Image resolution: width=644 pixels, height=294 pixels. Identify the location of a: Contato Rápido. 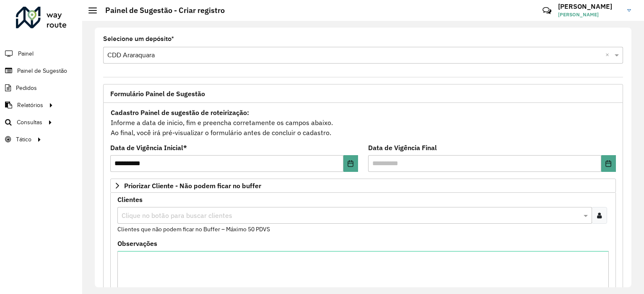
(547, 11).